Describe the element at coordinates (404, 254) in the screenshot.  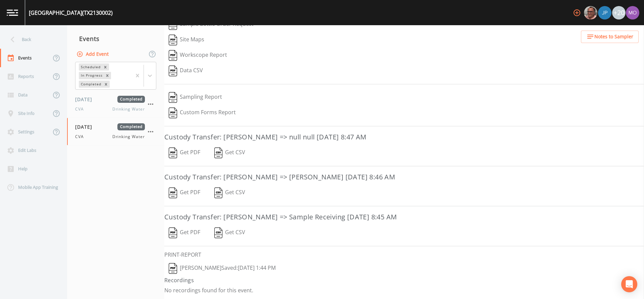
I see `h6: PRINT-REPORT` at that location.